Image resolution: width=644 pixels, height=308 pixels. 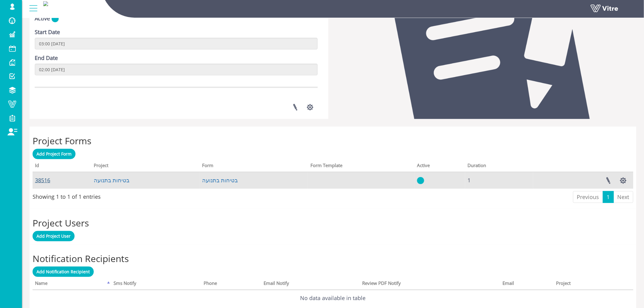 What do you see at coordinates (333, 223) in the screenshot?
I see `h2: Project Users` at bounding box center [333, 223].